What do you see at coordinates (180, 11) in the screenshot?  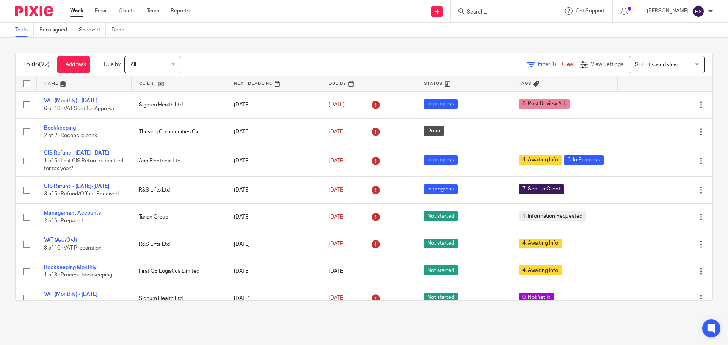 I see `a: Reports` at bounding box center [180, 11].